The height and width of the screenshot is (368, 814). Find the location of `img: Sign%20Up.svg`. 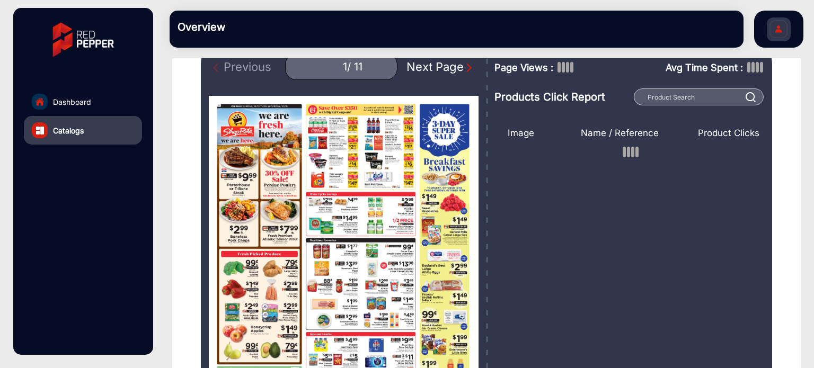

img: Sign%20Up.svg is located at coordinates (779, 31).